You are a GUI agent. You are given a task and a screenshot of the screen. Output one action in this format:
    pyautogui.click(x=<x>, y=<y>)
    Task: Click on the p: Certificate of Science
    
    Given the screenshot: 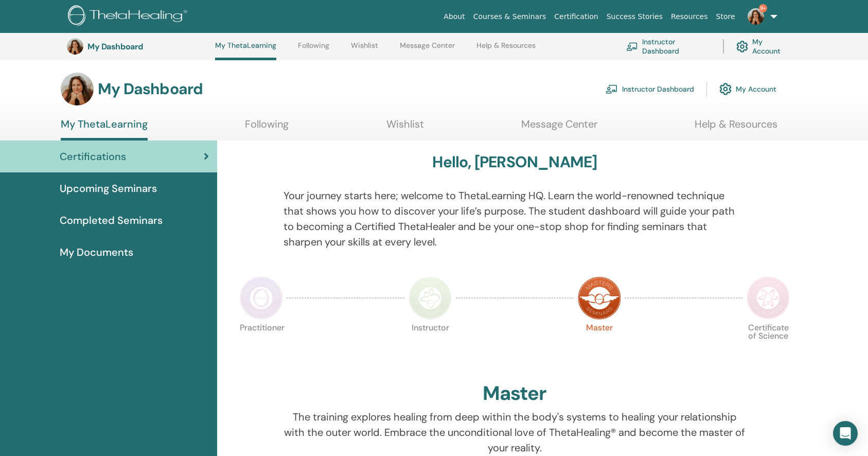 What is the action you would take?
    pyautogui.click(x=769, y=346)
    